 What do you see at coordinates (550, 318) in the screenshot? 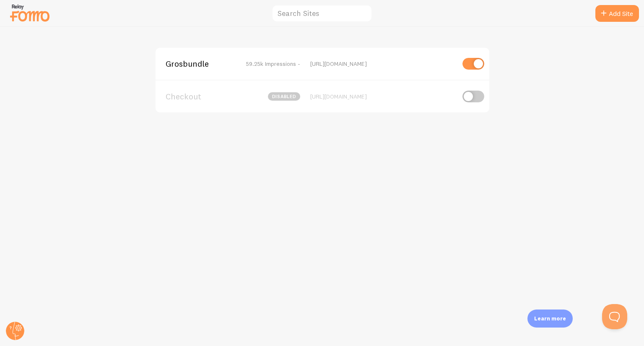
I see `p: Learn more` at bounding box center [550, 318].